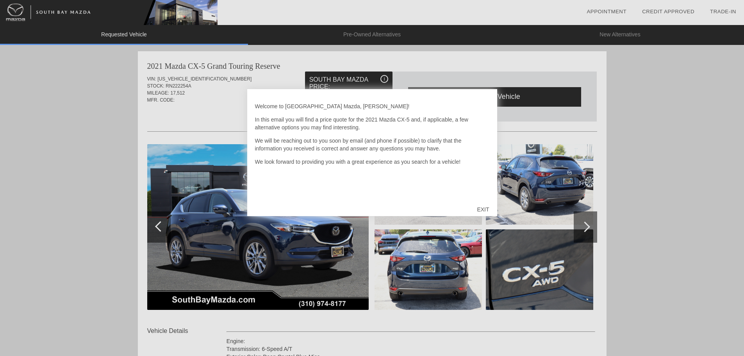 This screenshot has width=744, height=356. What do you see at coordinates (483, 209) in the screenshot?
I see `div: EXIT` at bounding box center [483, 209].